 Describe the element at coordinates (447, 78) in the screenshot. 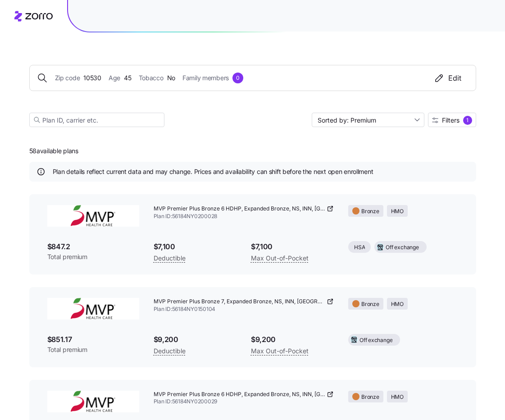

I see `div: Edit` at that location.